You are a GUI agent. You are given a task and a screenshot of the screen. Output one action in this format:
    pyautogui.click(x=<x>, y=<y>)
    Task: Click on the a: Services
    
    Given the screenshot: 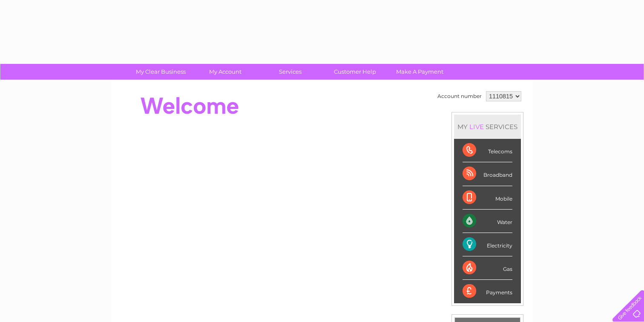 What is the action you would take?
    pyautogui.click(x=290, y=72)
    